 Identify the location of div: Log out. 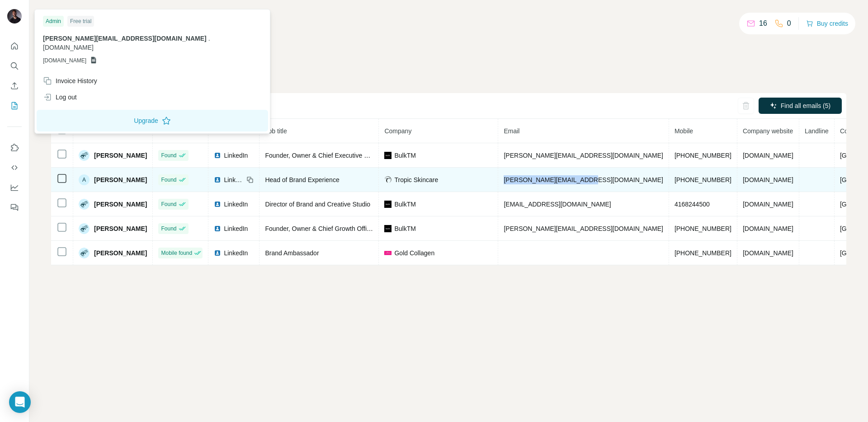
(60, 97).